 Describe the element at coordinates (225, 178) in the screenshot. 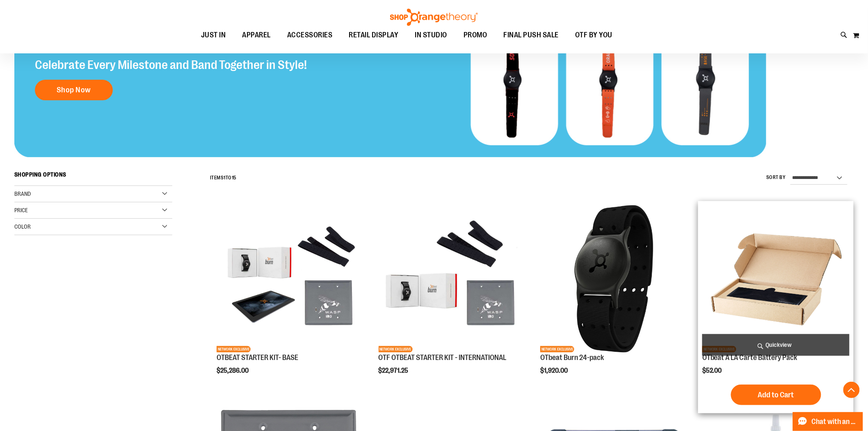

I see `span: 1` at that location.